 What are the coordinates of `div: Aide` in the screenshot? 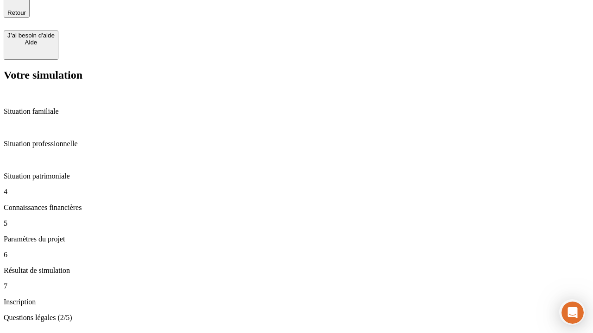 It's located at (31, 42).